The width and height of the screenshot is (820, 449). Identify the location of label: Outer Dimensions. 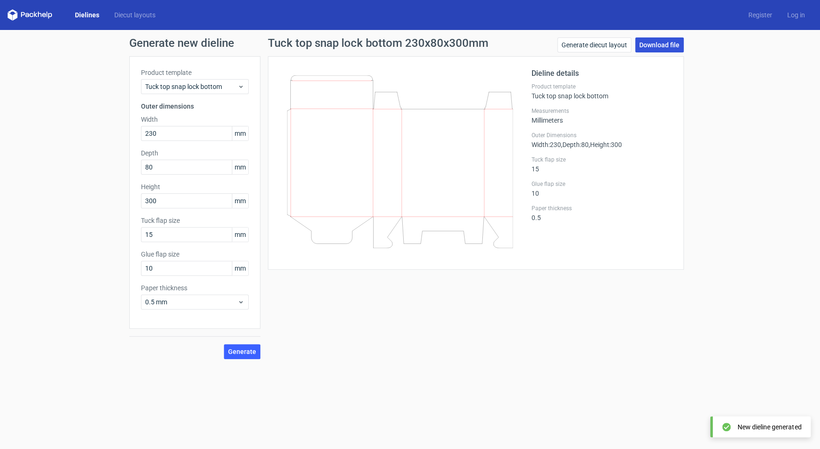
(601, 135).